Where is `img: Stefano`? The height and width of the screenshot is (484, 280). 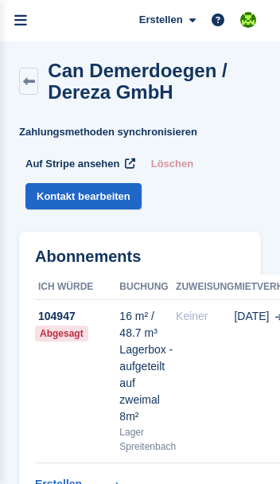
img: Stefano is located at coordinates (248, 20).